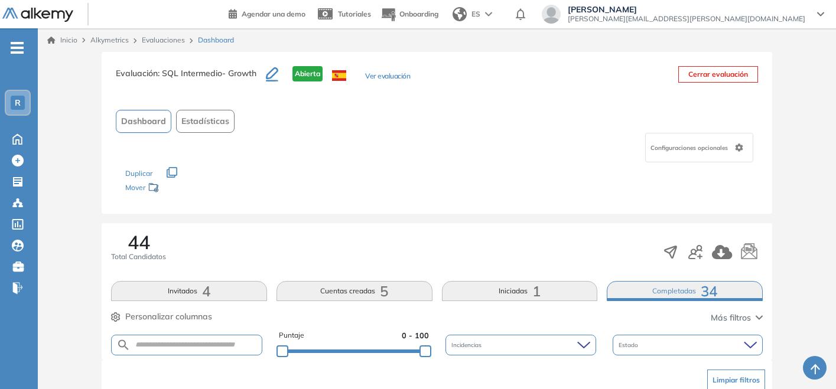 Image resolution: width=836 pixels, height=389 pixels. What do you see at coordinates (267, 13) in the screenshot?
I see `a: Agendar una demo` at bounding box center [267, 13].